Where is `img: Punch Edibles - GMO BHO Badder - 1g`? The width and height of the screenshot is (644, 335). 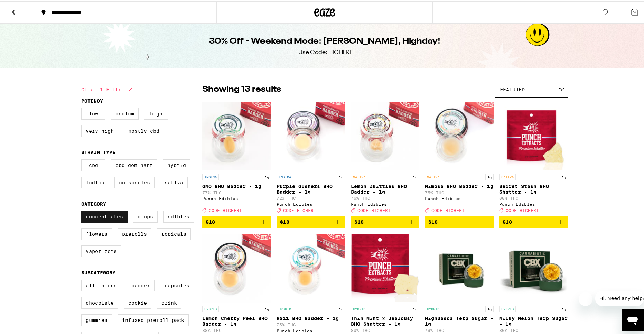 img: Punch Edibles - GMO BHO Badder - 1g is located at coordinates (236, 134).